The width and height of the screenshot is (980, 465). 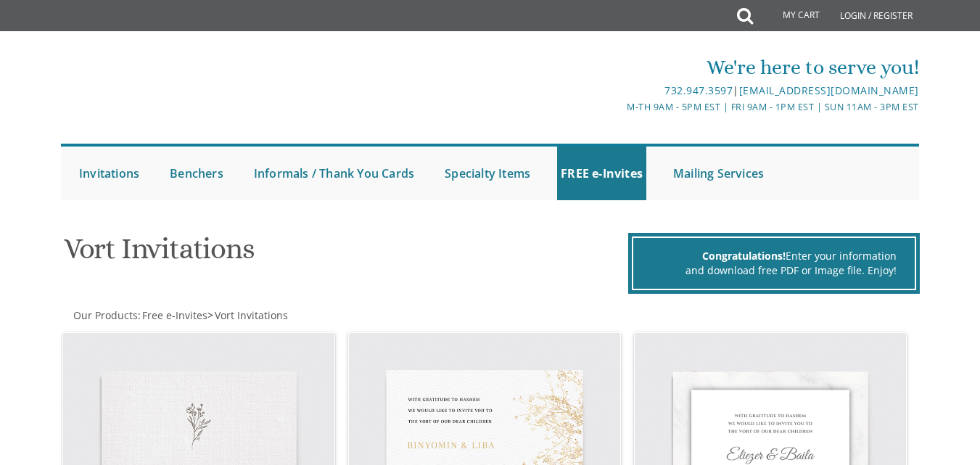 What do you see at coordinates (488, 174) in the screenshot?
I see `a: Specialty Items` at bounding box center [488, 174].